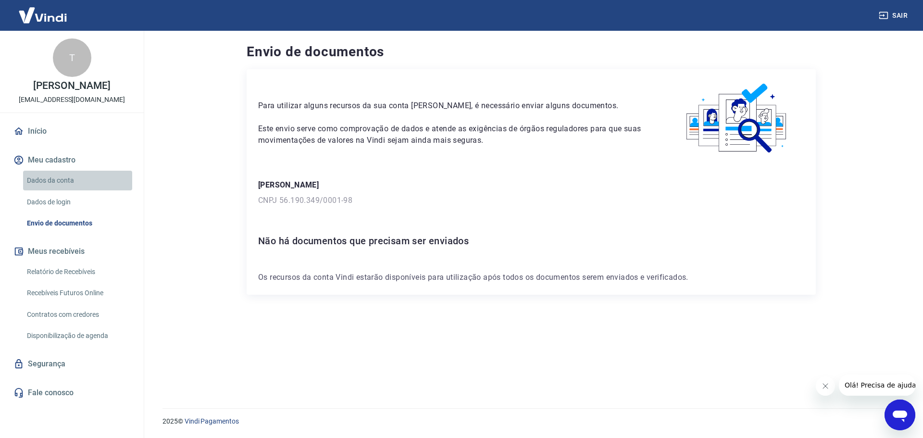  What do you see at coordinates (72, 252) in the screenshot?
I see `button: Meus recebíveis` at bounding box center [72, 252].